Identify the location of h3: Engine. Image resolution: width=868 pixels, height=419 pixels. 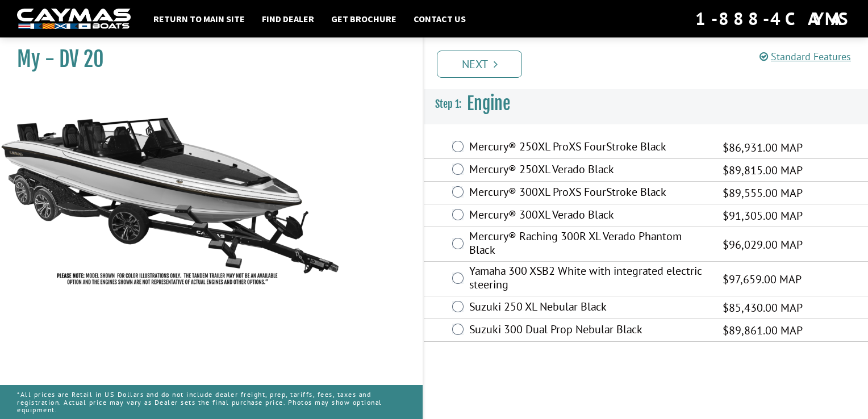
(646, 104).